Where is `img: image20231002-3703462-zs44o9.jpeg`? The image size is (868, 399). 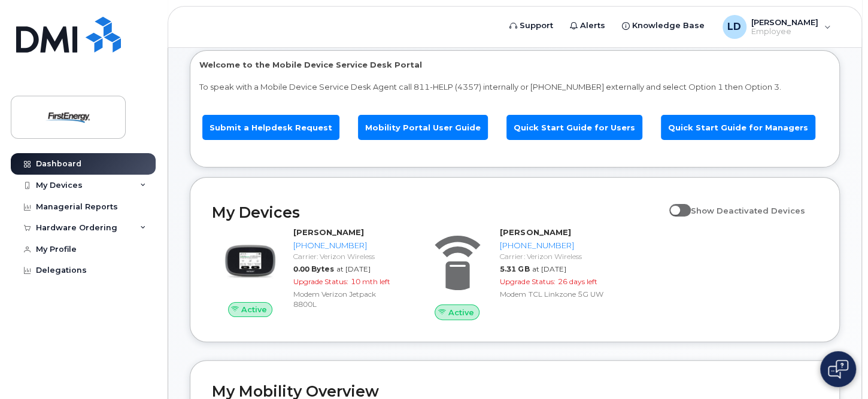 img: image20231002-3703462-zs44o9.jpeg is located at coordinates (251, 261).